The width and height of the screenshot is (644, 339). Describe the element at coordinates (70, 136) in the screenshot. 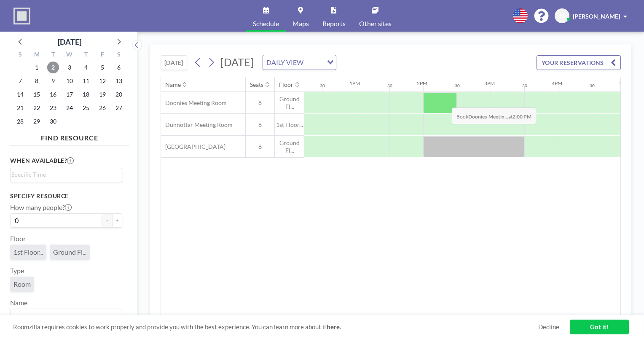

I see `h4: FIND RESOURCE` at that location.